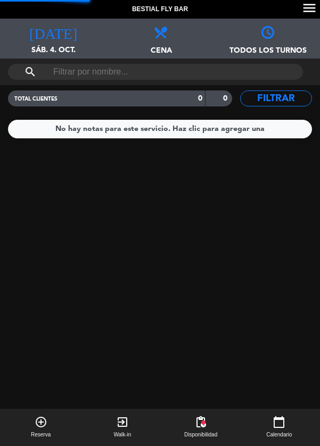 This screenshot has width=320, height=446. I want to click on span: Walk-in, so click(122, 435).